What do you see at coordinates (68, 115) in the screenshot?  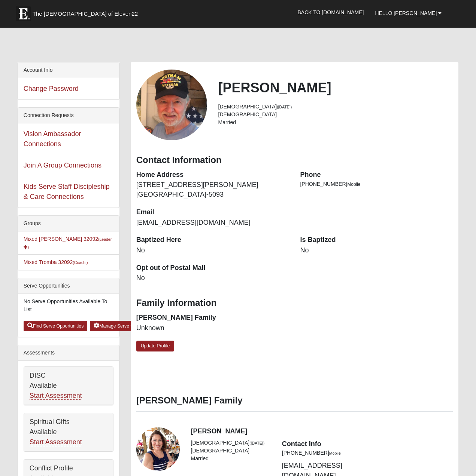 I see `div: Connection Requests` at bounding box center [68, 115].